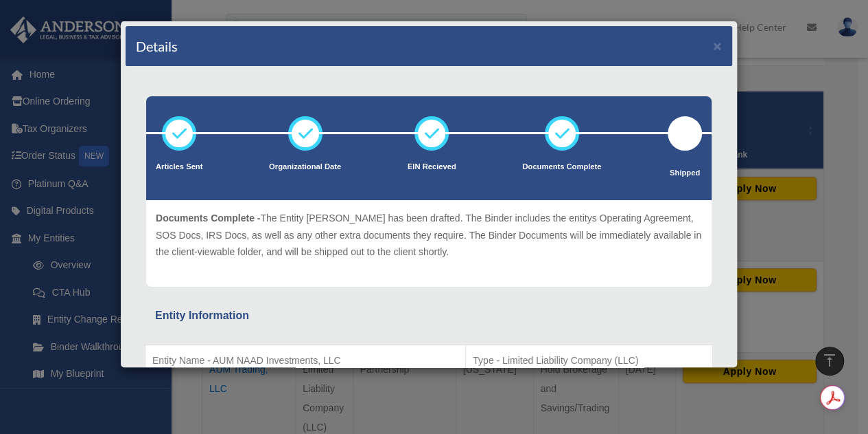  Describe the element at coordinates (432, 167) in the screenshot. I see `p: EIN Recieved` at that location.